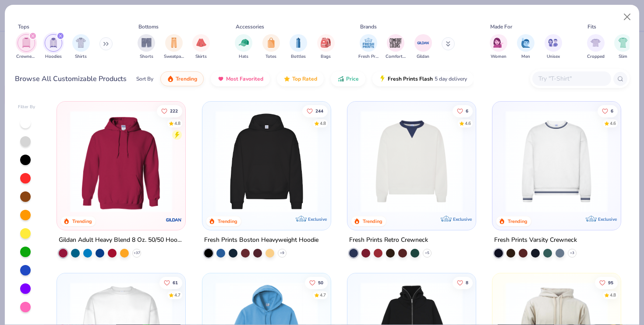  What do you see at coordinates (266, 161) in the screenshot?
I see `img: 91acfc32-fd48-4d6b-bdad-a4c1a30ac3fc` at bounding box center [266, 161].